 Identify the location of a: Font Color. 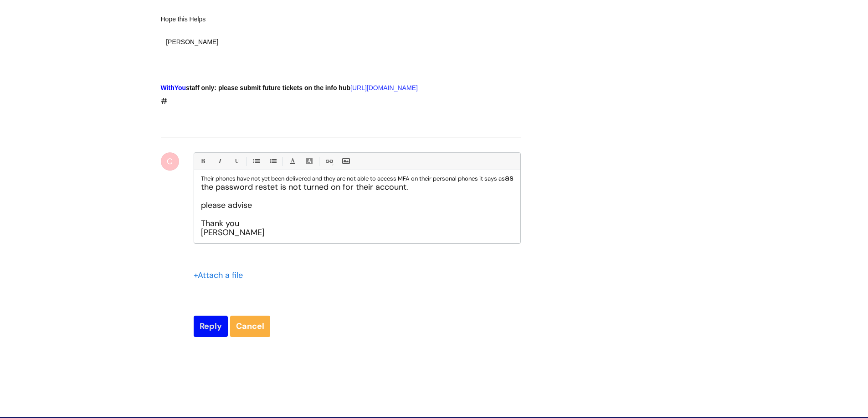
(292, 161).